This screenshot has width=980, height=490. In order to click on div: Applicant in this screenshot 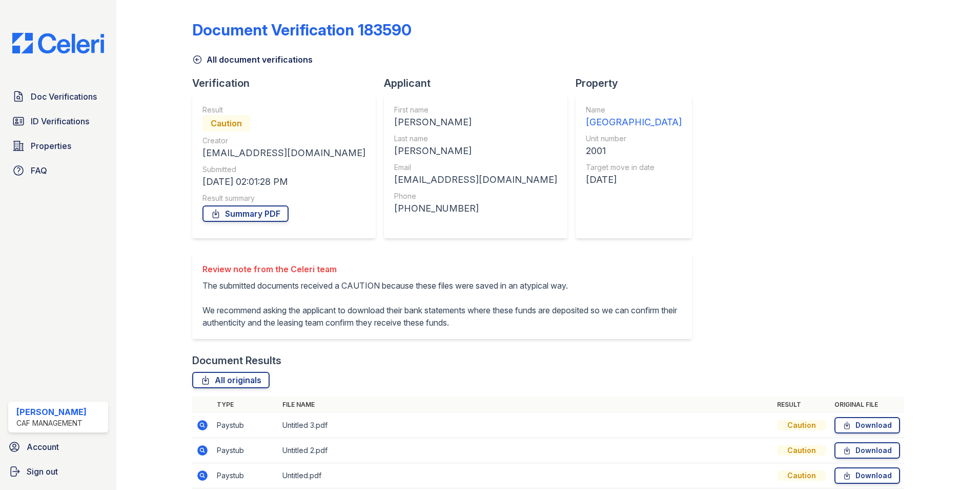, I will do `click(480, 83)`.